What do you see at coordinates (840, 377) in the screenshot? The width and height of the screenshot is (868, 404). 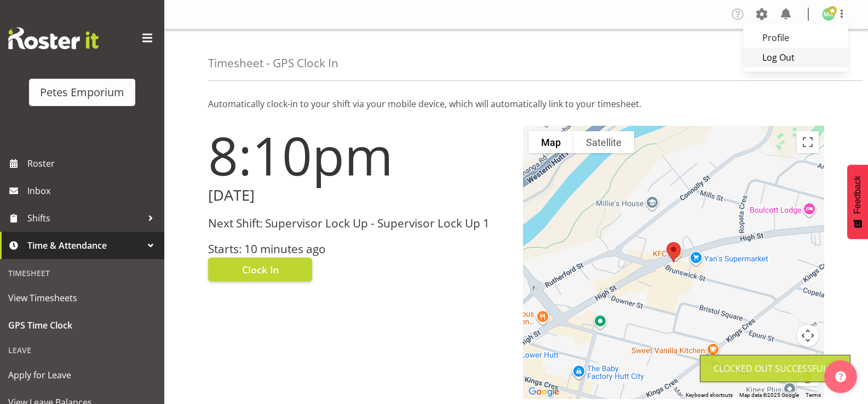 I see `img: help-xxl-2.png` at bounding box center [840, 377].